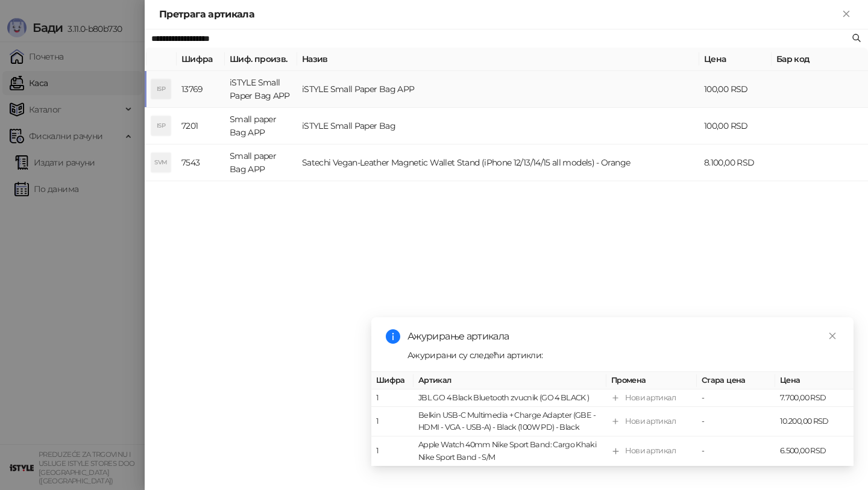  Describe the element at coordinates (815, 452) in the screenshot. I see `td: 6.500,00 RSD` at that location.